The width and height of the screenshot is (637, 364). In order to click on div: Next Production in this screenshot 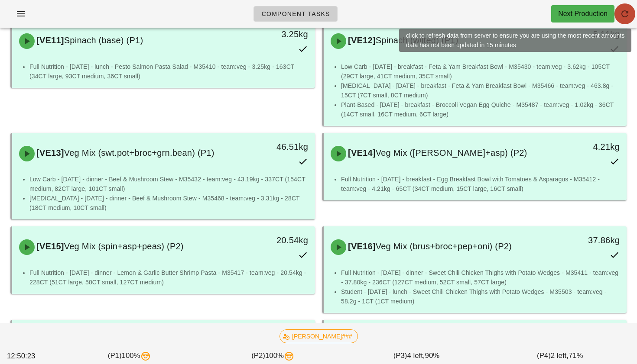, I will do `click(582, 14)`.